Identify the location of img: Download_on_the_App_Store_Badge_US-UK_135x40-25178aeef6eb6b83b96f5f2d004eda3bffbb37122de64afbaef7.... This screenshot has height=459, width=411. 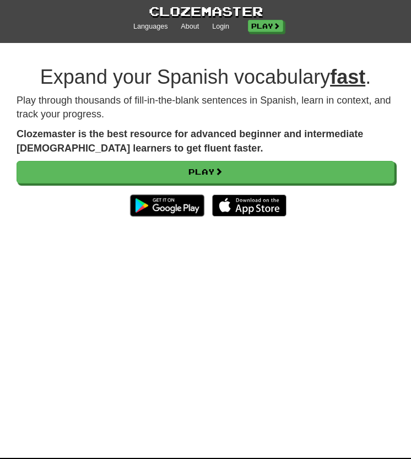
(249, 206).